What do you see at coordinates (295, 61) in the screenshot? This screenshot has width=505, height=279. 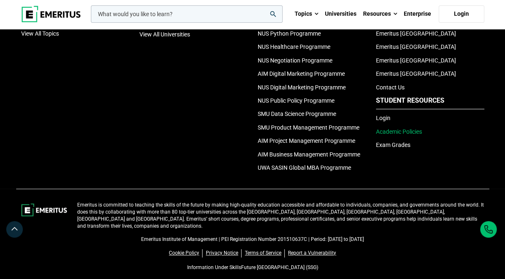 I see `a: NUS Negotiation Programme` at bounding box center [295, 61].